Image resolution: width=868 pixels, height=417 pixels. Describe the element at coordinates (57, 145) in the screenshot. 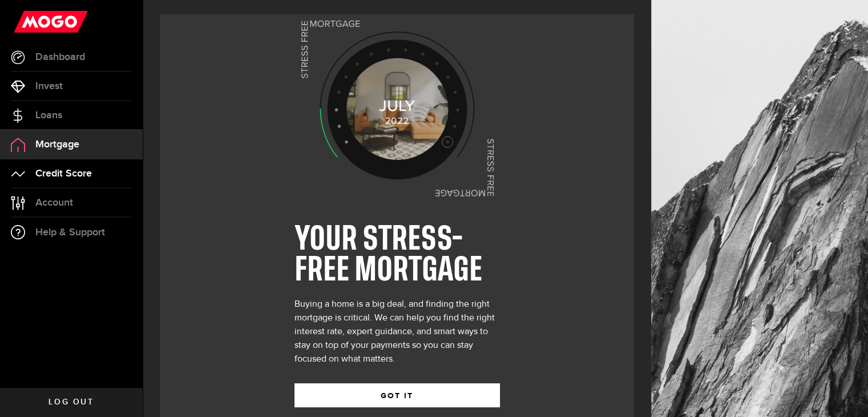

I see `span: Mortgage` at that location.